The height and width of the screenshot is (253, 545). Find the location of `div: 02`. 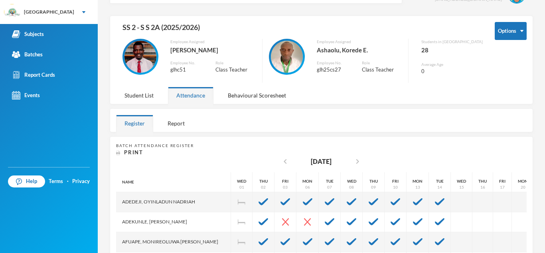

div: 02 is located at coordinates (263, 187).